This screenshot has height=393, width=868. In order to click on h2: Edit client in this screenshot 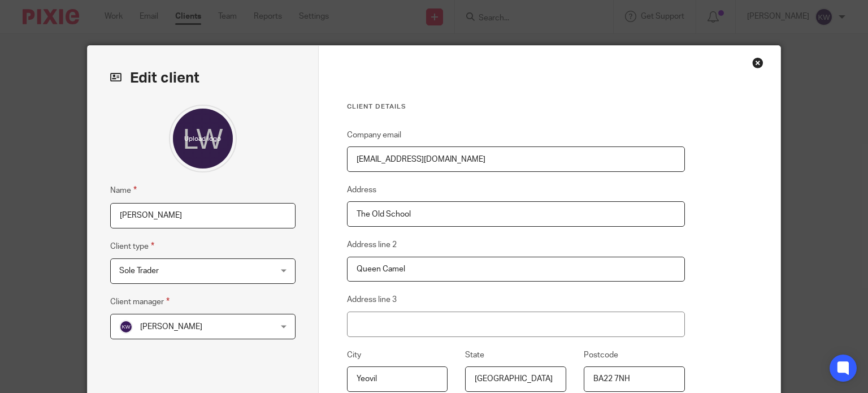, I will do `click(203, 78)`.